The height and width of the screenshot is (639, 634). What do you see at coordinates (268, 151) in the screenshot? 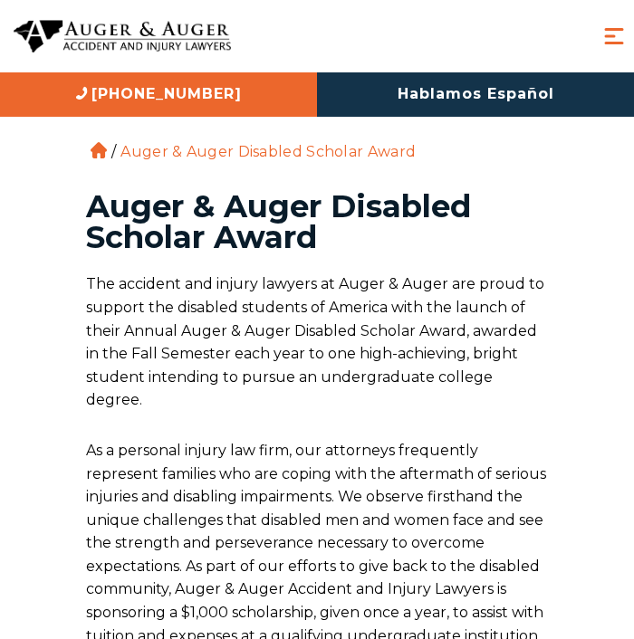
I see `li: Auger & Auger Disabled Scholar Award` at bounding box center [268, 151].